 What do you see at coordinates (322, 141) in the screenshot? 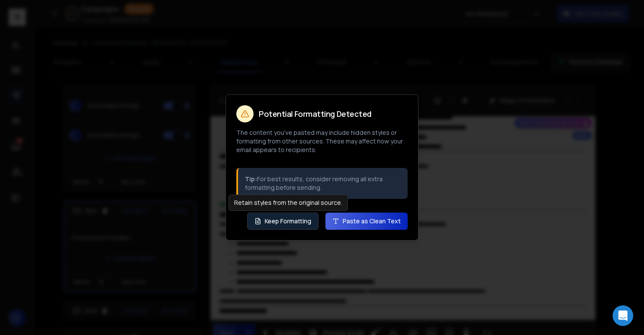
I see `p: The content you've pasted may include hidden styles or formatting from other sources. These may a...` at bounding box center [322, 141].